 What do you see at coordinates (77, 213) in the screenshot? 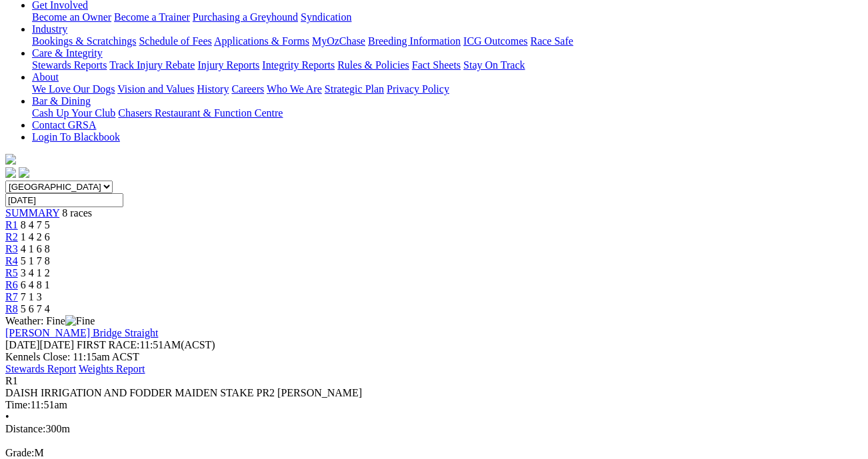
I see `span: 8 races` at bounding box center [77, 213].